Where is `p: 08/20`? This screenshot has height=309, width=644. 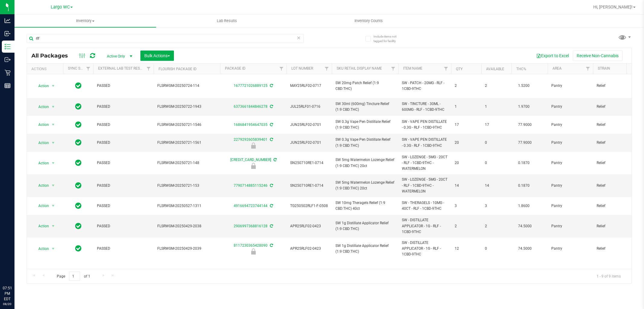
p: 08/20 is located at coordinates (8, 304).